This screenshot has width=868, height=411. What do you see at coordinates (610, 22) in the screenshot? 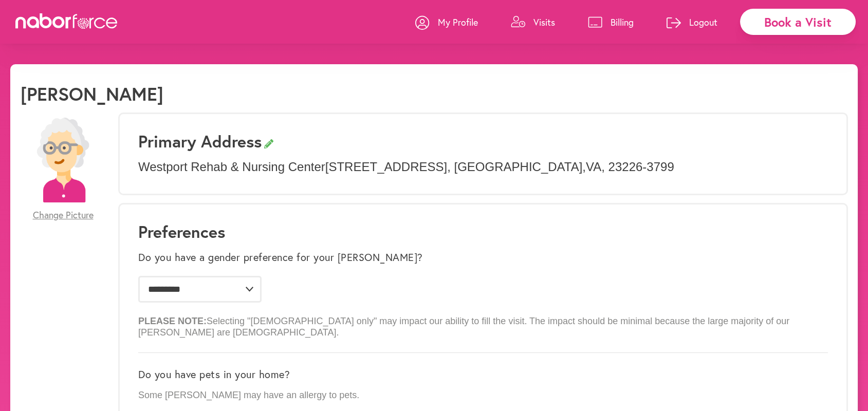
I see `a: Billing` at bounding box center [610, 22].